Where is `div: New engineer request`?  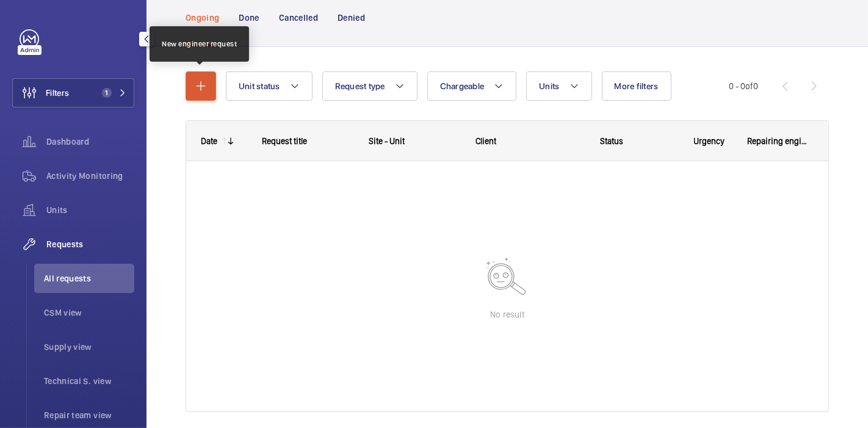 div: New engineer request is located at coordinates (199, 44).